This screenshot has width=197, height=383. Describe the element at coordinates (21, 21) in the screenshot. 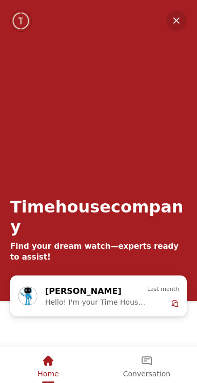

I see `img: Company logo` at that location.